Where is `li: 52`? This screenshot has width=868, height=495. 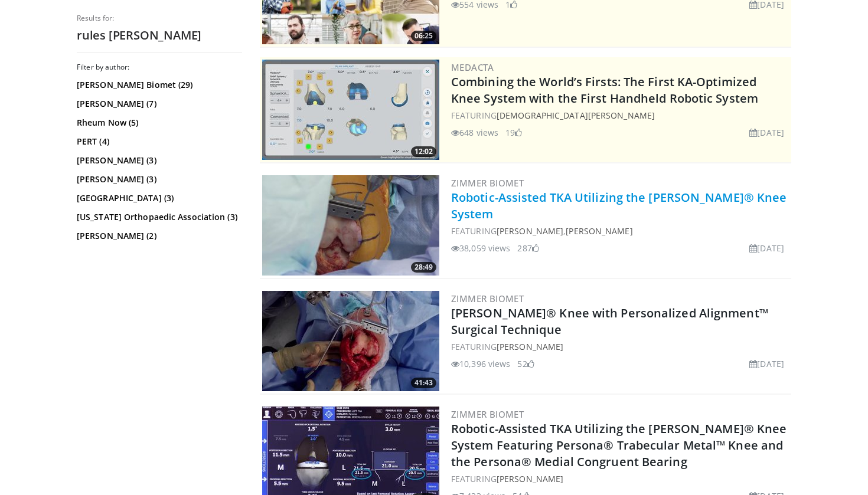
li: 52 is located at coordinates (525, 363).